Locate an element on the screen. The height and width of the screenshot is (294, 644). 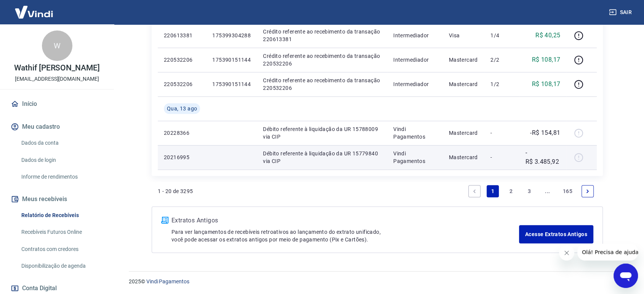
p: R$ 40,25 is located at coordinates (547, 35).